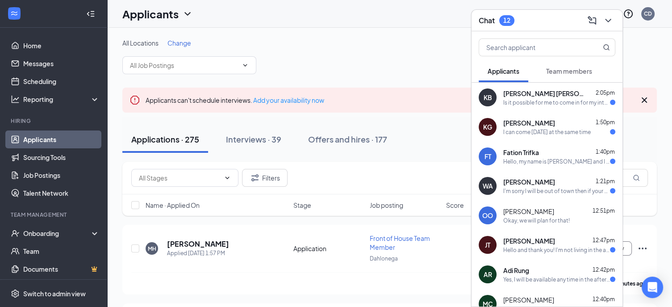  I want to click on div: Hiring, so click(54, 121).